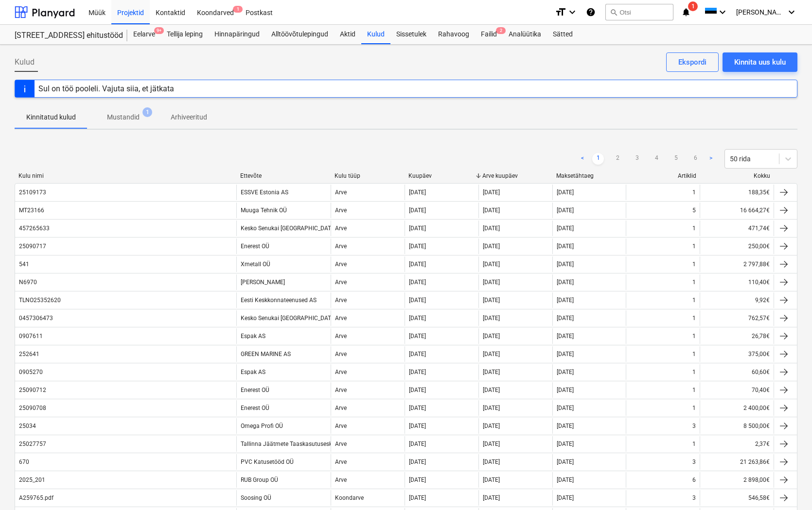 This screenshot has width=812, height=510. Describe the element at coordinates (185, 35) in the screenshot. I see `div: Tellija leping` at that location.